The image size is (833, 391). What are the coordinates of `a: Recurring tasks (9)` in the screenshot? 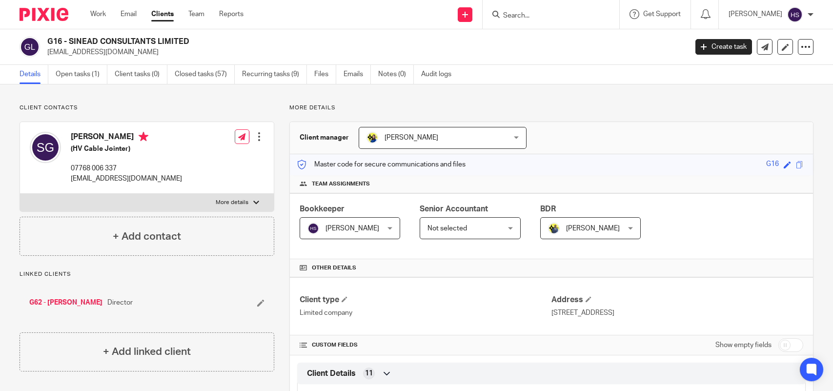 It's located at (274, 74).